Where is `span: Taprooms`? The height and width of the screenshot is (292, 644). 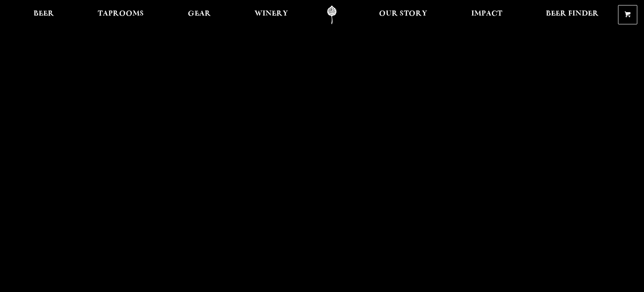 span: Taprooms is located at coordinates (120, 14).